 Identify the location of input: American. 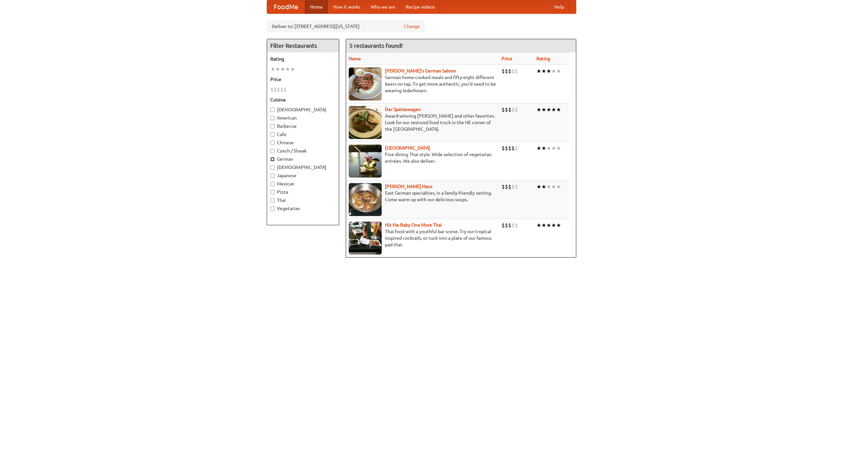
(272, 118).